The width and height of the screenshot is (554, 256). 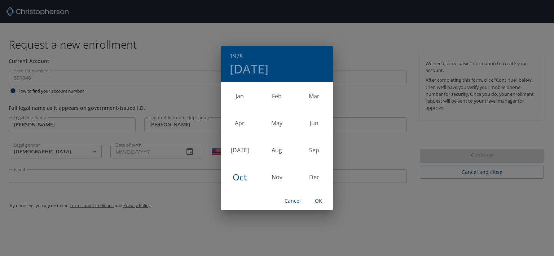 What do you see at coordinates (236, 56) in the screenshot?
I see `button: 1978` at bounding box center [236, 56].